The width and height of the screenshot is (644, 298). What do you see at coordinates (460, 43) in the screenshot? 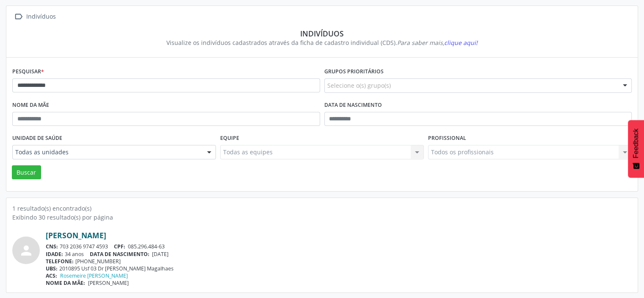
I see `span: clique aqui!` at bounding box center [460, 43].